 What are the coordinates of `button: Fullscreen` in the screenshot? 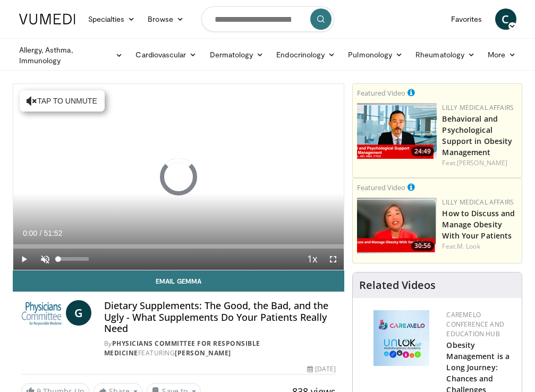 It's located at (333, 259).